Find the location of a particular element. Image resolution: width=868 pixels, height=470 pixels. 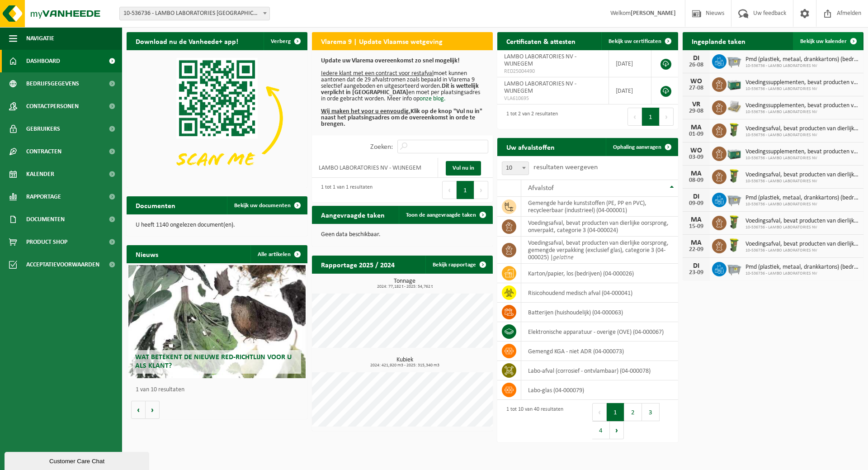

a: Ophaling aanvragen is located at coordinates (642, 147).